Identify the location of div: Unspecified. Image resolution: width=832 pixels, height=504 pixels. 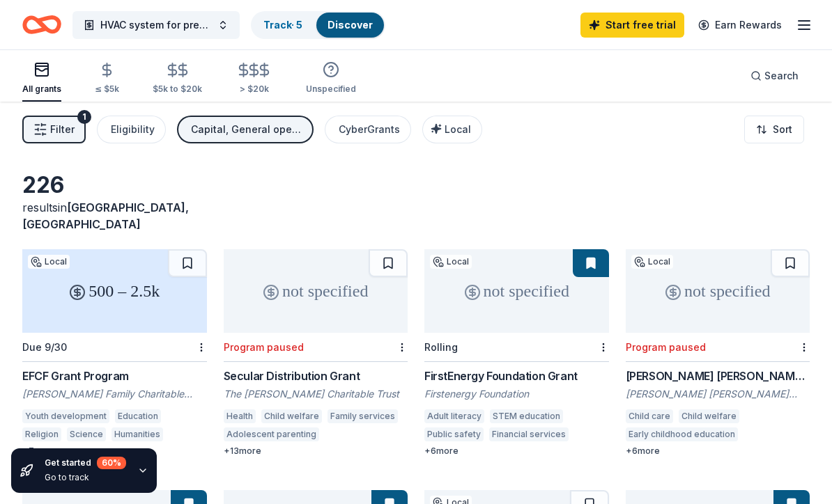
(331, 89).